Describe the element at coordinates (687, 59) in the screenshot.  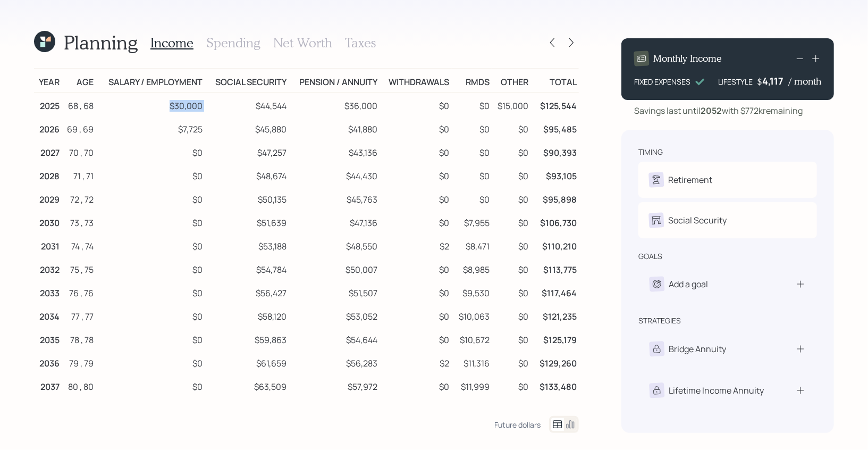
I see `h4: Monthly Income` at that location.